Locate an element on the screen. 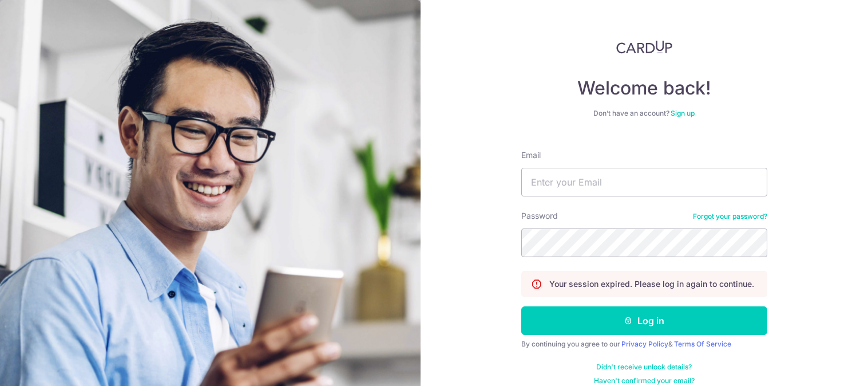  a: Forgot your password? is located at coordinates (730, 217).